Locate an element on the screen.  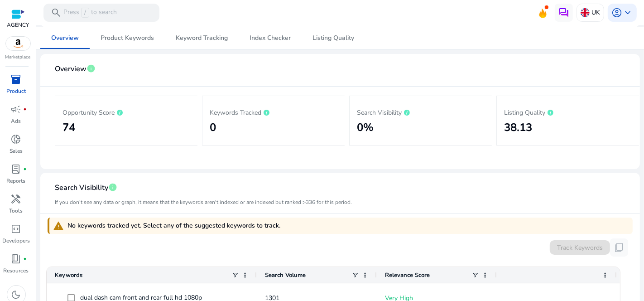
p: Search Visibility is located at coordinates (421, 112).